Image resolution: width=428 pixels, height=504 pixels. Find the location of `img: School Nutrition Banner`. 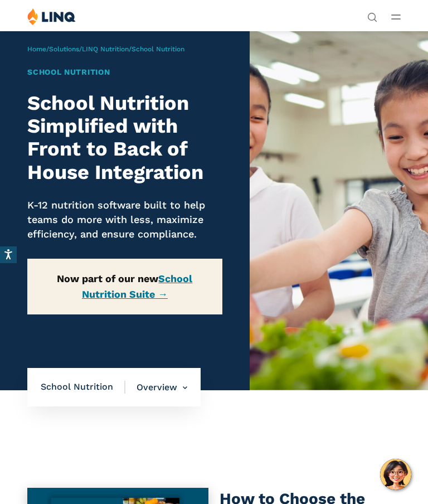

img: School Nutrition Banner is located at coordinates (339, 210).